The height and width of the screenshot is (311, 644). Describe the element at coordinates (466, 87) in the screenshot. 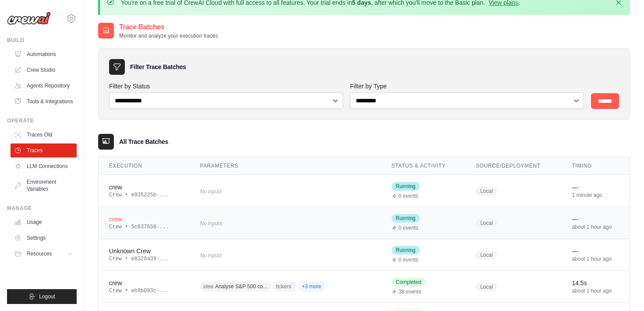

I see `label: Filter by Type` at that location.